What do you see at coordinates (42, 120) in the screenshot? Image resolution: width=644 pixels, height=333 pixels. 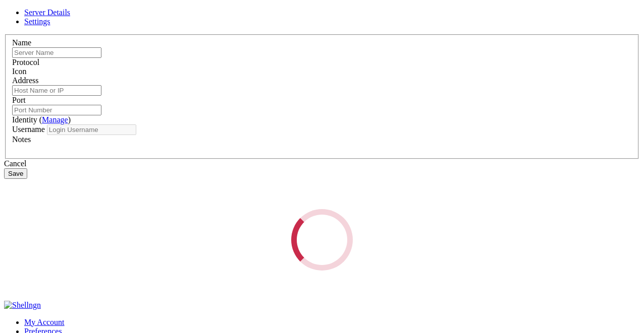 I see `label: Identity` at bounding box center [42, 120].